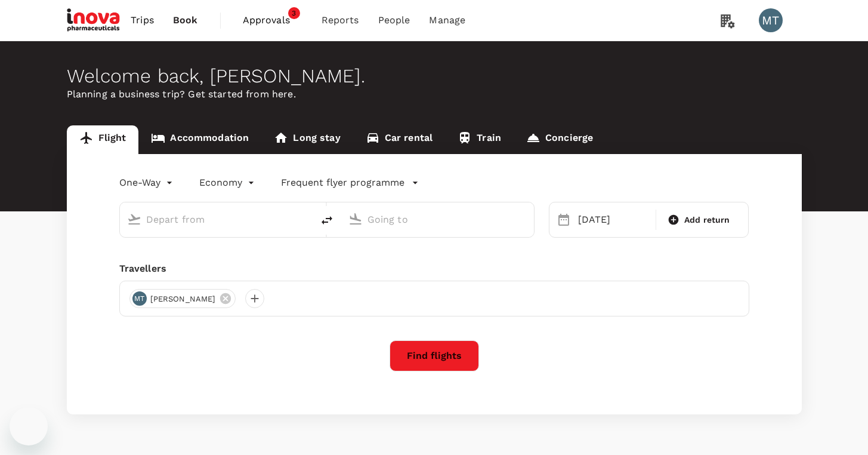  Describe the element at coordinates (350, 183) in the screenshot. I see `button: Frequent flyer programme` at that location.